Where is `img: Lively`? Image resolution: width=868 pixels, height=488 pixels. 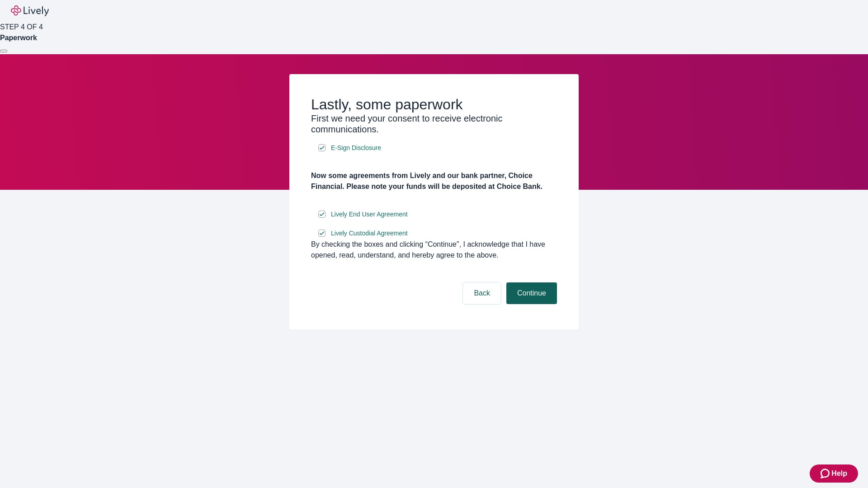
img: Lively is located at coordinates (30, 11).